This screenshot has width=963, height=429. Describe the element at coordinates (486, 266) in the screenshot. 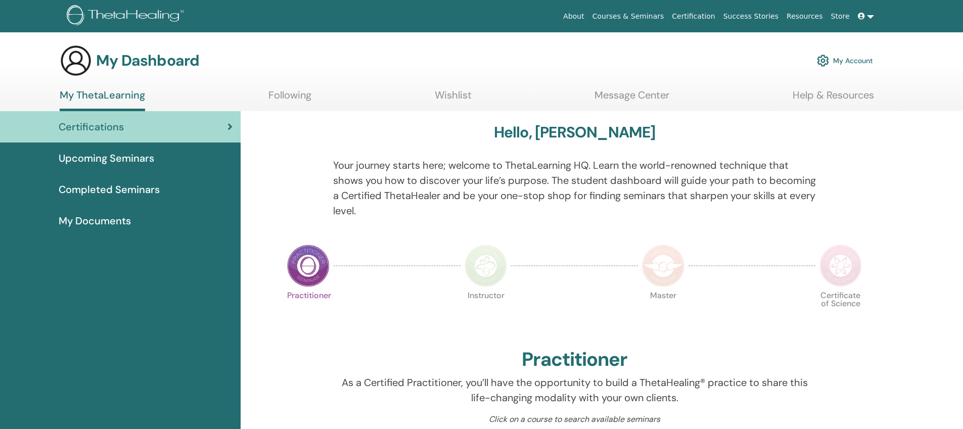

I see `img: Instructor` at that location.